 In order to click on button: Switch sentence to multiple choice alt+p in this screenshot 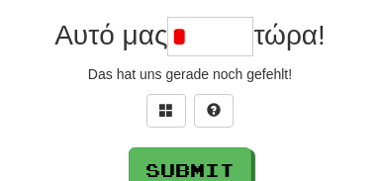, I will do `click(166, 111)`.